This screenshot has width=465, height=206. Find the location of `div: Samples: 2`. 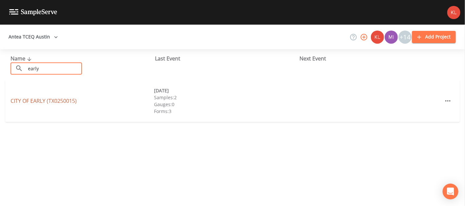

div: Samples: 2 is located at coordinates (226, 97).